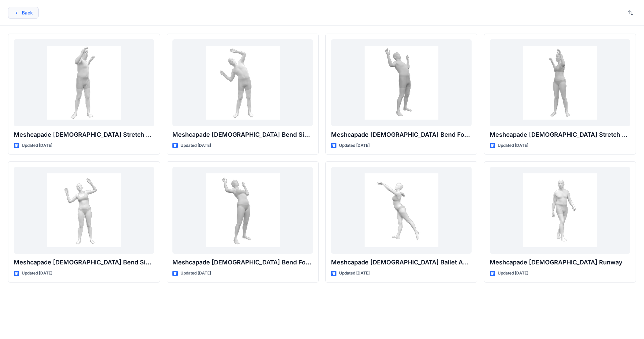 The image size is (644, 339). Describe the element at coordinates (560, 210) in the screenshot. I see `a: Meshcapade Male Runway` at that location.